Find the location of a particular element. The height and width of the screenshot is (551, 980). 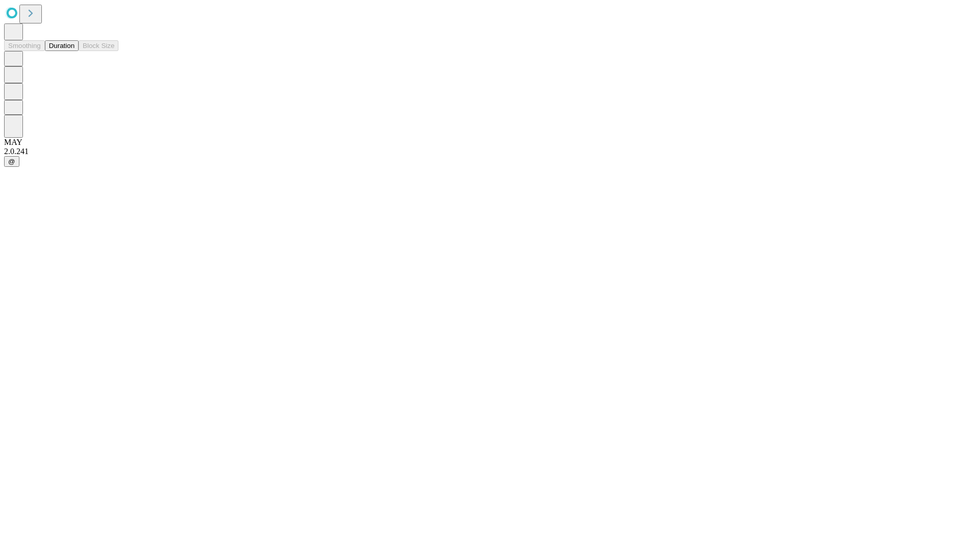

div: MAY is located at coordinates (490, 143).